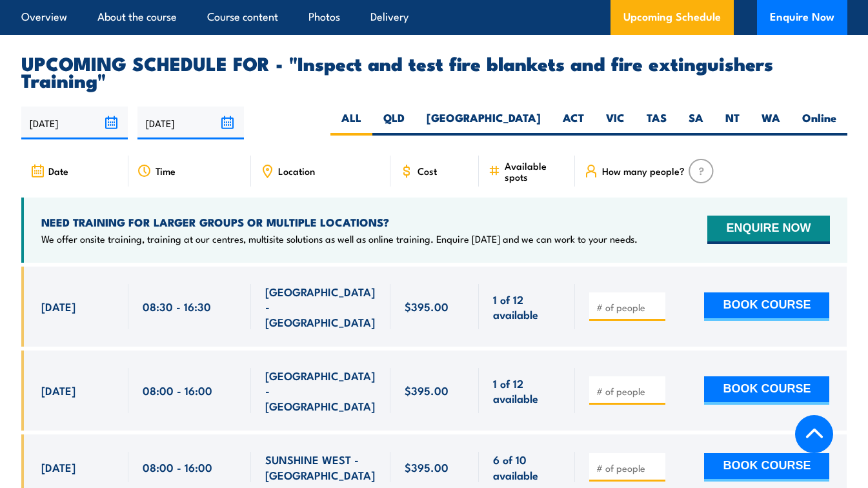 The height and width of the screenshot is (488, 868). Describe the element at coordinates (770, 123) in the screenshot. I see `label: WA` at that location.